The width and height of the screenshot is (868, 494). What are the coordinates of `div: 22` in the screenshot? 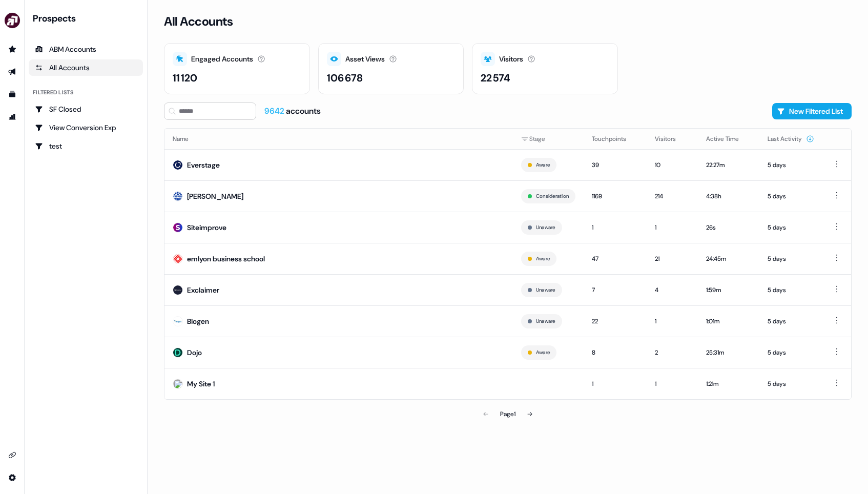 It's located at (615, 321).